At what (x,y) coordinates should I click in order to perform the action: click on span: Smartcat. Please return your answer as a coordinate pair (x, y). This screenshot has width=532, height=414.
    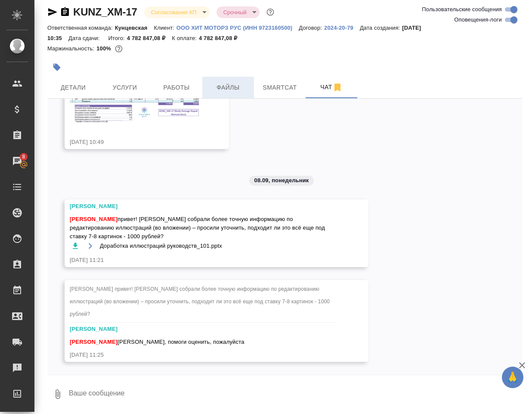
    Looking at the image, I should click on (280, 87).